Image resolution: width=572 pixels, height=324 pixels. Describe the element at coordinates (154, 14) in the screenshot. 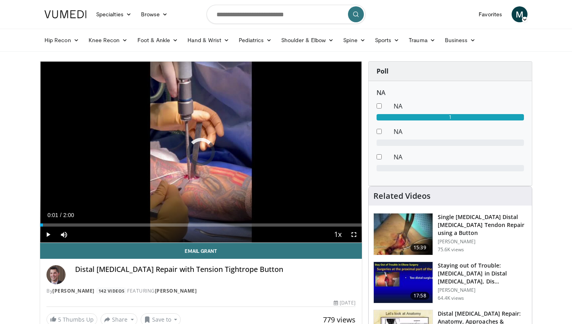

I see `a: Browse` at that location.